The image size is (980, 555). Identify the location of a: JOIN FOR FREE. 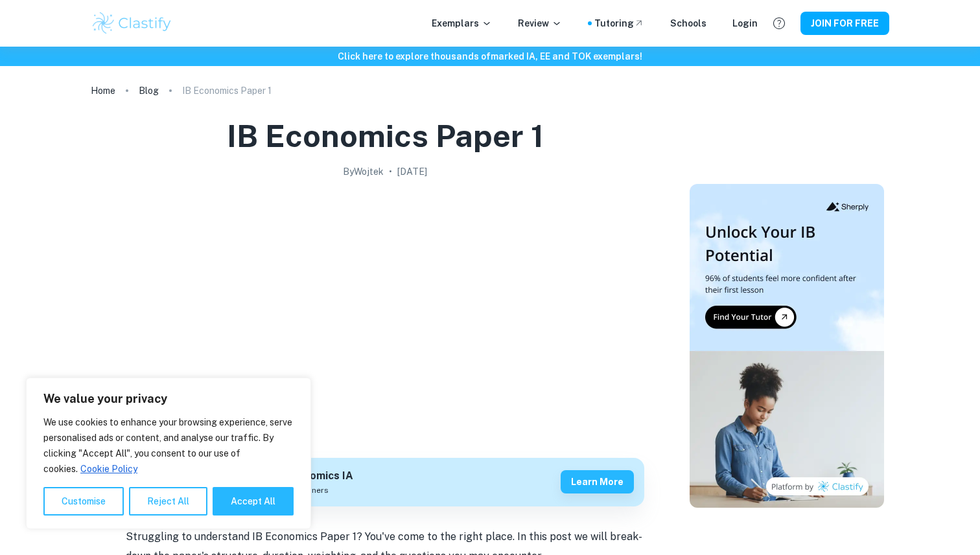
(845, 24).